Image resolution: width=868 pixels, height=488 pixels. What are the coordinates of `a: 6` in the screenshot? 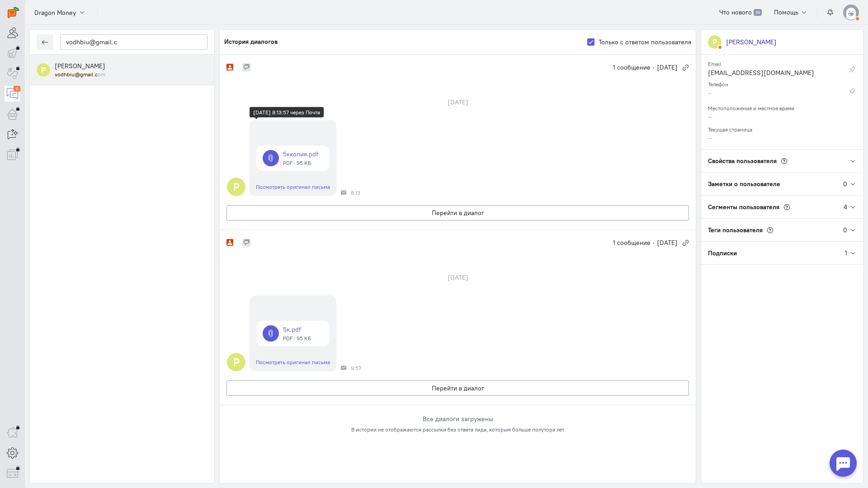 It's located at (13, 94).